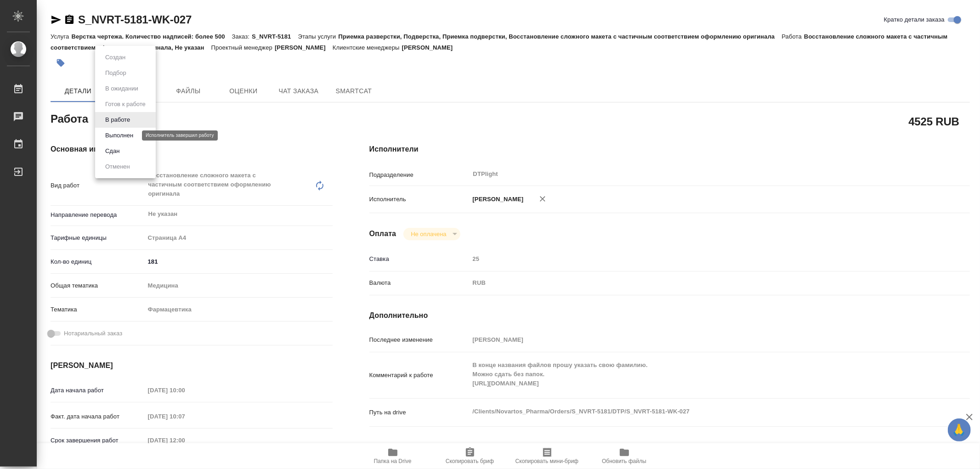  What do you see at coordinates (126, 104) in the screenshot?
I see `button: Готов к работе` at bounding box center [126, 104].